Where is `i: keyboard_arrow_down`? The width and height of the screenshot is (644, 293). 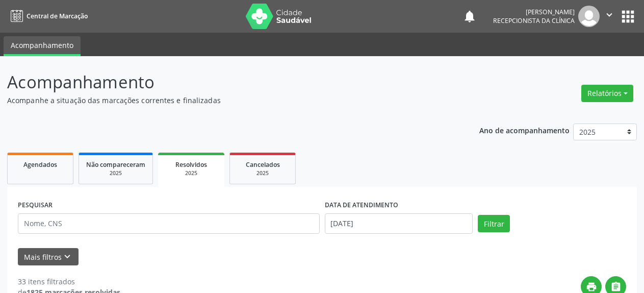 i: keyboard_arrow_down is located at coordinates (67, 257).